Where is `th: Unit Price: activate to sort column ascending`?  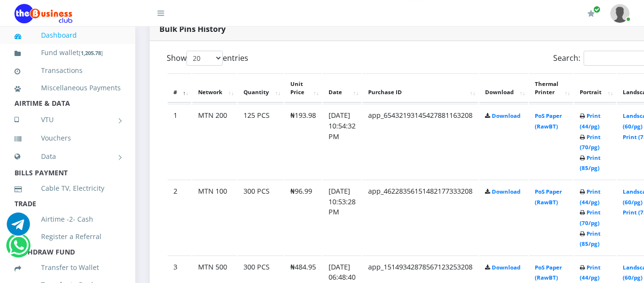 th: Unit Price: activate to sort column ascending is located at coordinates (303, 88).